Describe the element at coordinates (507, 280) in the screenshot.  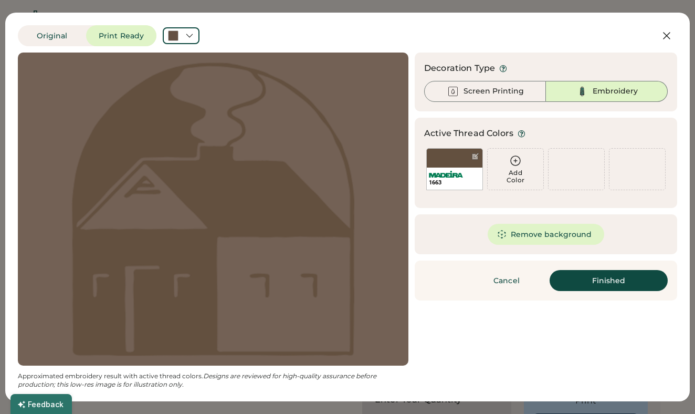
I see `button: Cancel` at that location.